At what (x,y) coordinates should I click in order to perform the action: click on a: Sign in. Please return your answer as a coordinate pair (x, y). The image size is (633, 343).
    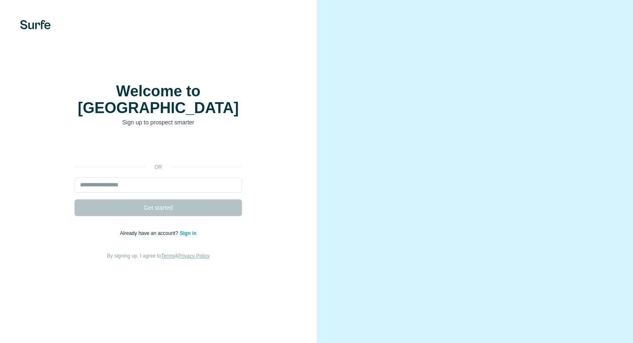
    Looking at the image, I should click on (188, 233).